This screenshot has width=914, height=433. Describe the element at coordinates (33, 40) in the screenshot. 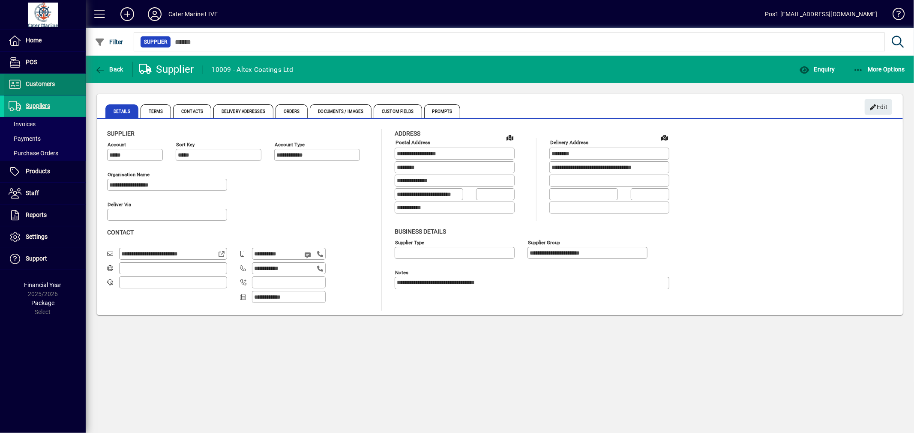

I see `span: Home` at that location.